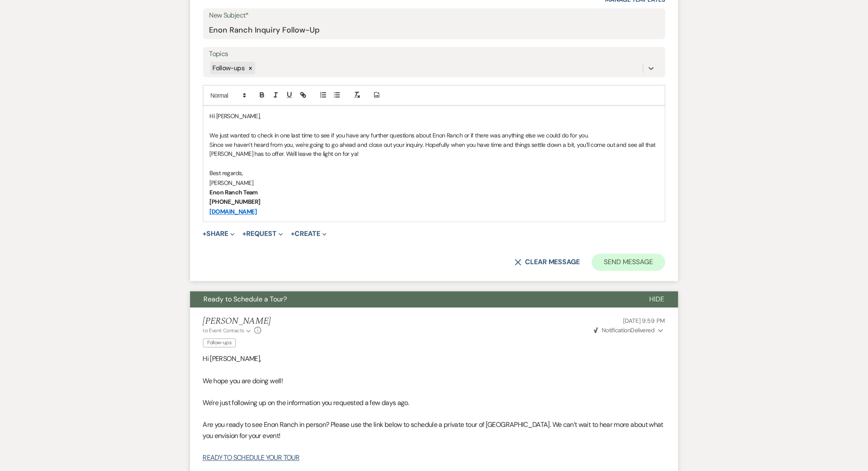 This screenshot has width=868, height=471. What do you see at coordinates (234, 193) in the screenshot?
I see `strong: Enon Ranch Team` at bounding box center [234, 193].